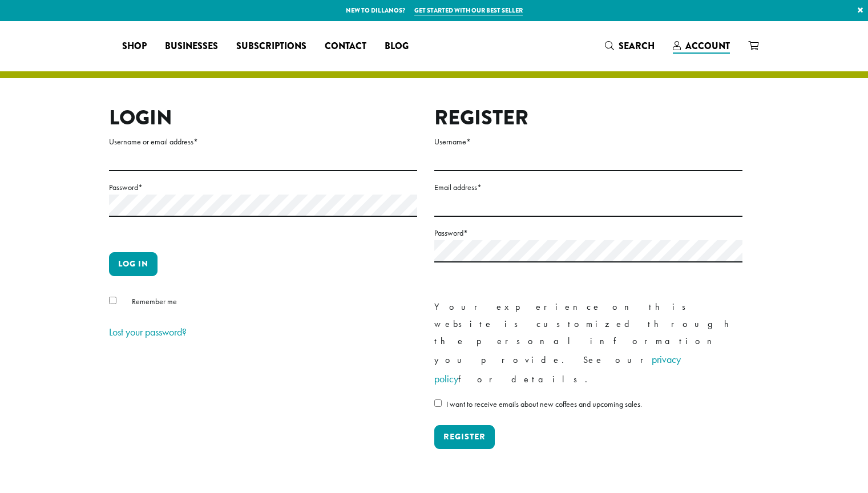  I want to click on a: privacy policy, so click(557, 369).